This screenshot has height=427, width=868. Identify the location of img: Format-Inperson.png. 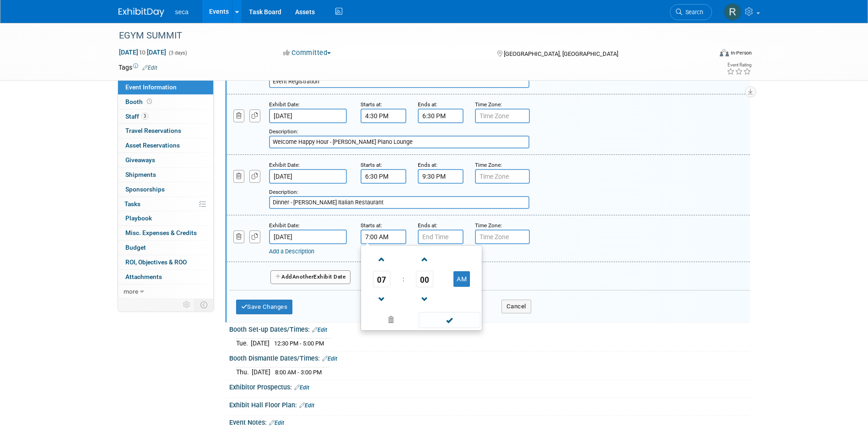
(724, 53).